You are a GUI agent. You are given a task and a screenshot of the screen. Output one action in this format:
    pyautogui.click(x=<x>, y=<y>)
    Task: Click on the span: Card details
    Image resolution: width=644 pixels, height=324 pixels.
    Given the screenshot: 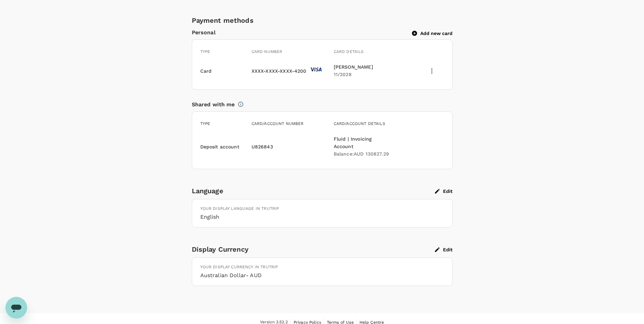 What is the action you would take?
    pyautogui.click(x=349, y=51)
    